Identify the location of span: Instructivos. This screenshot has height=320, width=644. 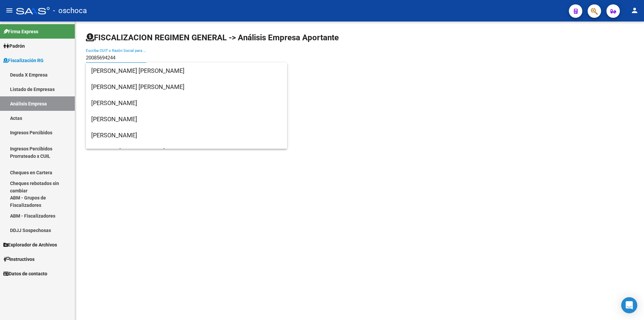
(18, 259).